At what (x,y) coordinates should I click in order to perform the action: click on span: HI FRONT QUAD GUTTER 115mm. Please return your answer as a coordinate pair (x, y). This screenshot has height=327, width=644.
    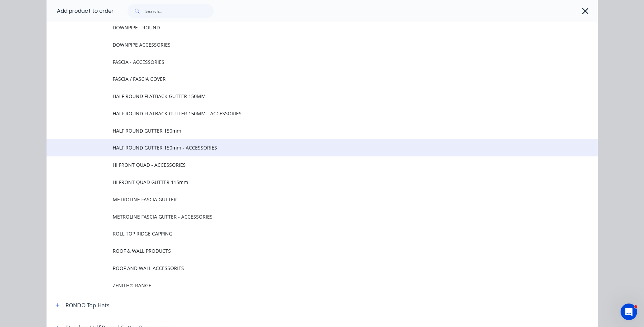
    Looking at the image, I should click on (306, 182).